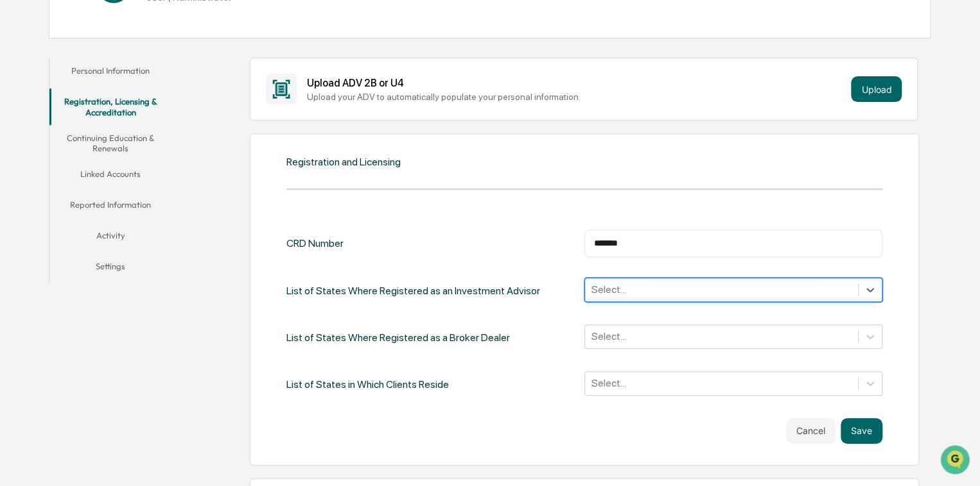  Describe the element at coordinates (16, 16) in the screenshot. I see `img: f2157a4c-a0d3-4daa-907e-bb6f0de503a5-1751232295721` at that location.